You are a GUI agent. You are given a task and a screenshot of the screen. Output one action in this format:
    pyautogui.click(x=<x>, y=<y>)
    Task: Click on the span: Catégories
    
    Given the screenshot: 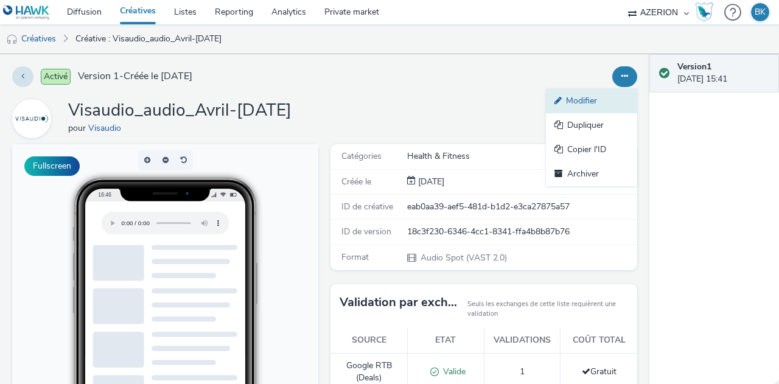 What is the action you would take?
    pyautogui.click(x=361, y=156)
    